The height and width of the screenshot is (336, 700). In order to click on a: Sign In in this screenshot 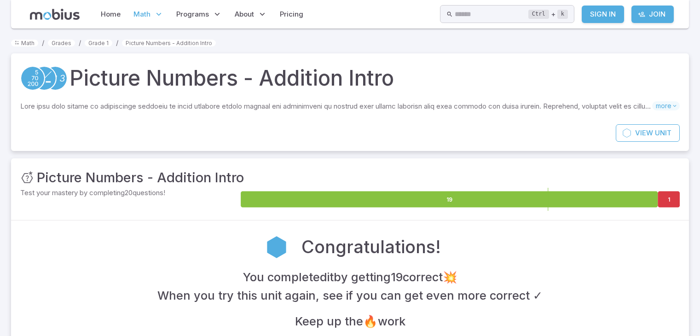, I will do `click(603, 14)`.